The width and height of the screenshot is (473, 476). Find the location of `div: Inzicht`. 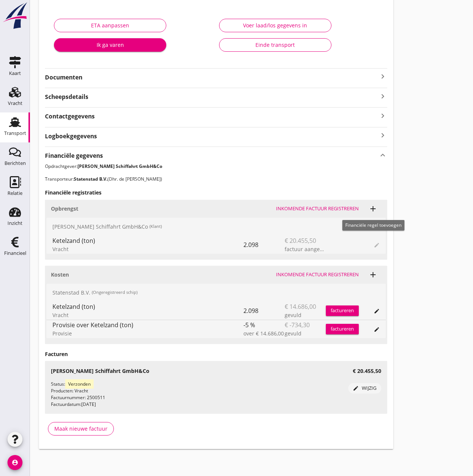

div: Inzicht is located at coordinates (15, 223).